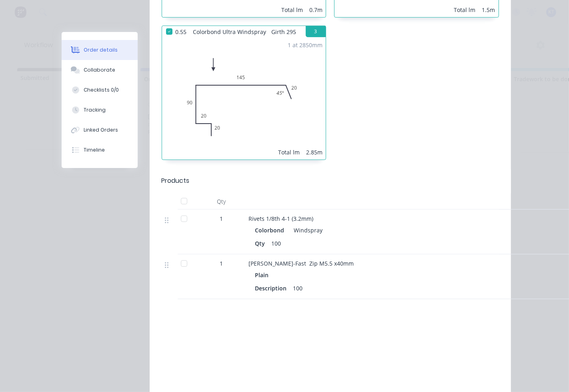 Image resolution: width=569 pixels, height=392 pixels. What do you see at coordinates (314, 152) in the screenshot?
I see `div: 2.85m` at bounding box center [314, 152].